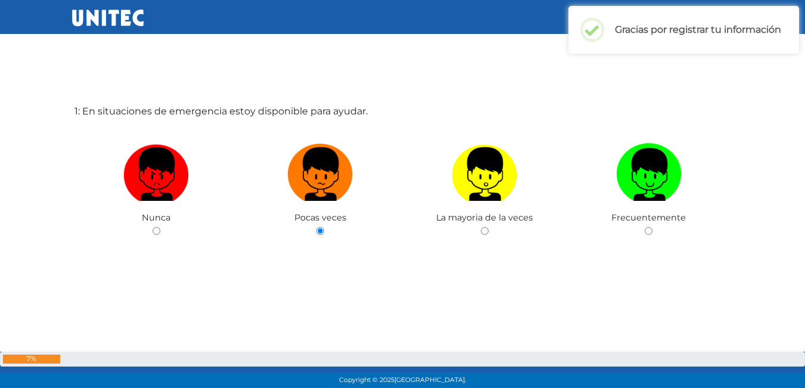  What do you see at coordinates (321, 170) in the screenshot?
I see `img: Pocas veces` at bounding box center [321, 170].